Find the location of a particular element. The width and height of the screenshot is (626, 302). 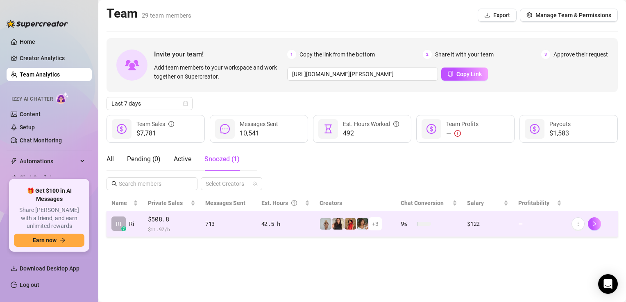

span: Copy Link is located at coordinates (469, 74).